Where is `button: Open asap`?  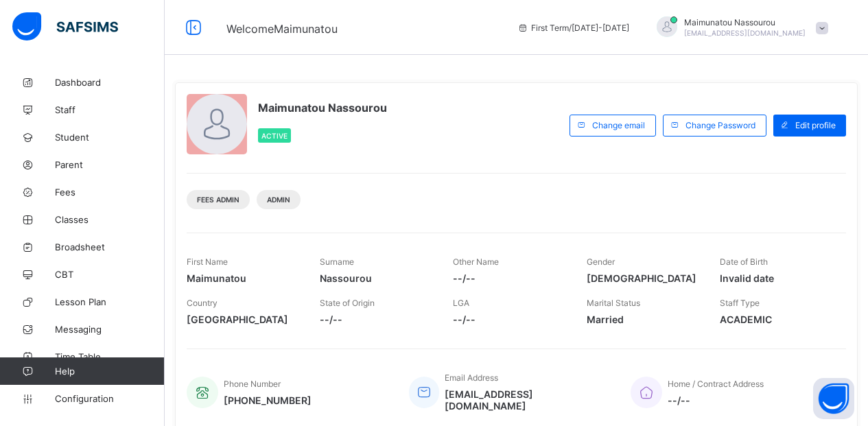 button: Open asap is located at coordinates (834, 399).